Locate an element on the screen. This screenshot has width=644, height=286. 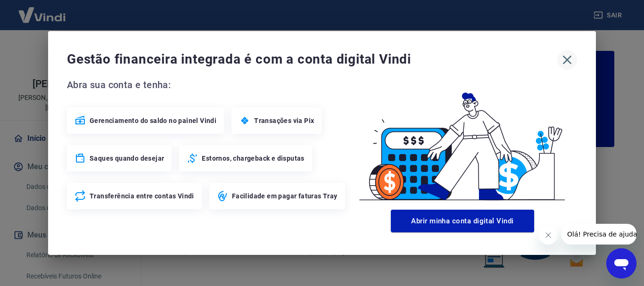
img: Good Billing is located at coordinates (463, 142).